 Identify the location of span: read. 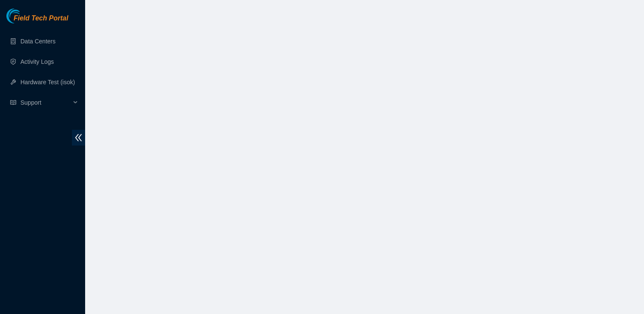
(13, 103).